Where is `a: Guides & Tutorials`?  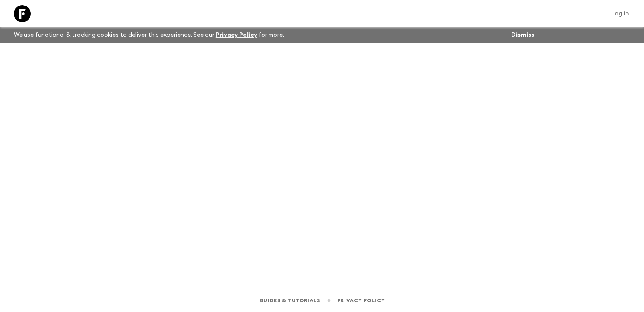
a: Guides & Tutorials is located at coordinates (289, 300).